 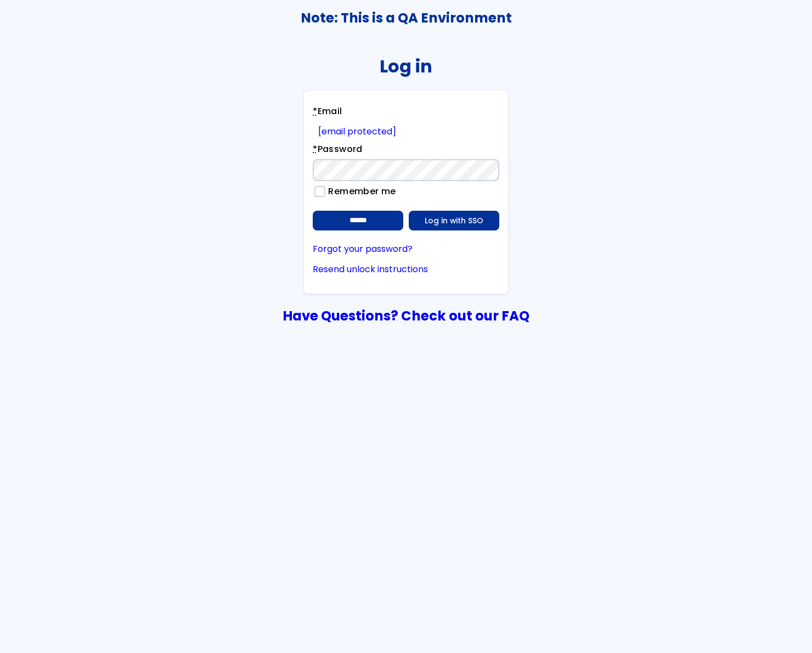 I want to click on label: Email, so click(x=327, y=113).